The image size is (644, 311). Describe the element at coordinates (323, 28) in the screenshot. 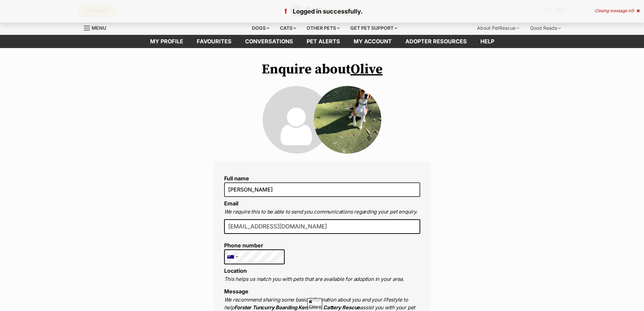

I see `div: Other pets` at that location.